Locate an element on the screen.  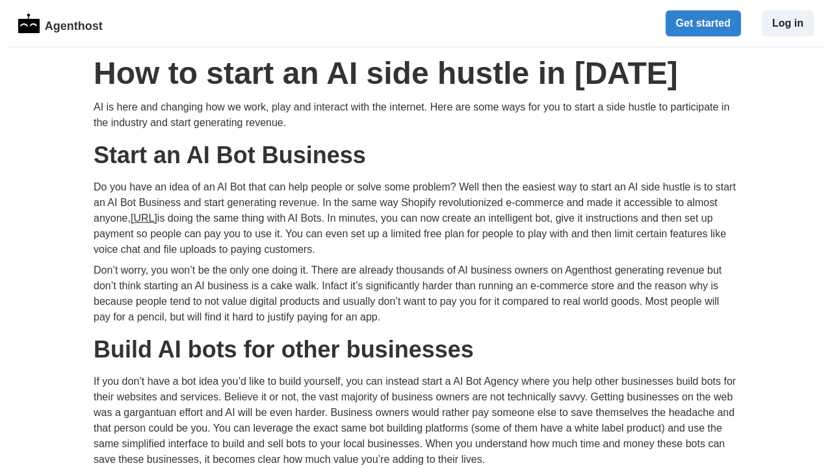
p: If you don’t have a bot idea you’d like to build yourself, you can instead start a AI Bot Agency ... is located at coordinates (416, 420).